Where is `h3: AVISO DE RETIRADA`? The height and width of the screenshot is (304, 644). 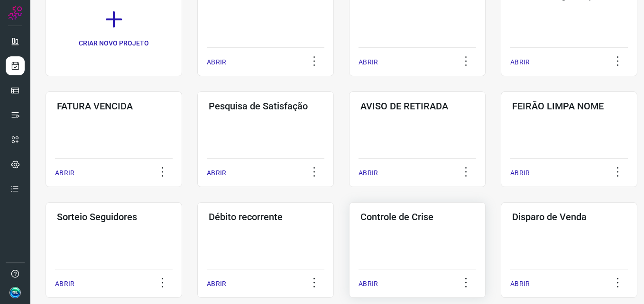
h3: AVISO DE RETIRADA is located at coordinates (417, 106).